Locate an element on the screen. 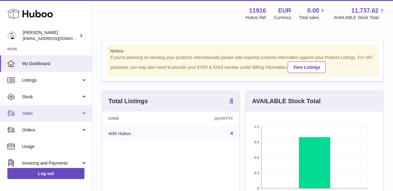 This screenshot has height=191, width=393. span: My Dashboard is located at coordinates (55, 64).